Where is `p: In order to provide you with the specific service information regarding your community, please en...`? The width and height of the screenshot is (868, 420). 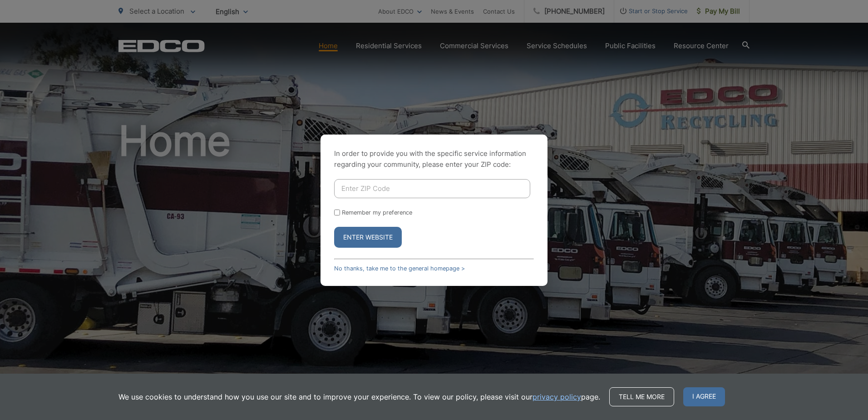
p: In order to provide you with the specific service information regarding your community, please en... is located at coordinates (434, 159).